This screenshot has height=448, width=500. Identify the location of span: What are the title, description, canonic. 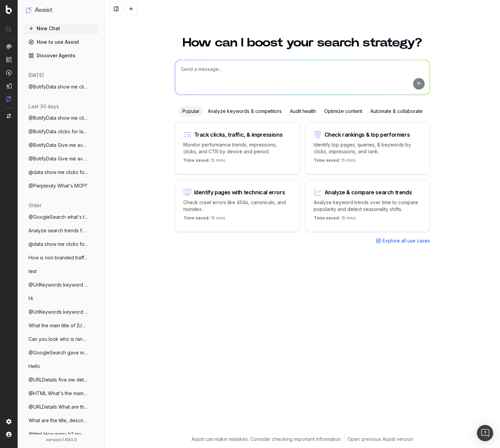
(58, 420).